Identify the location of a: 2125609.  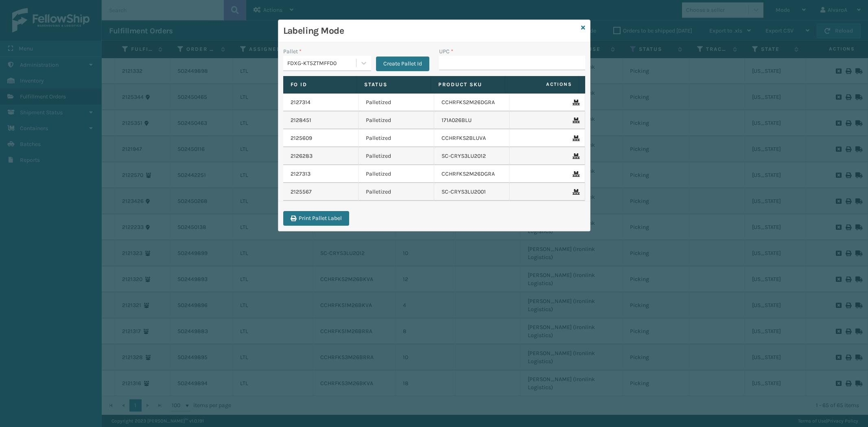
(301, 138).